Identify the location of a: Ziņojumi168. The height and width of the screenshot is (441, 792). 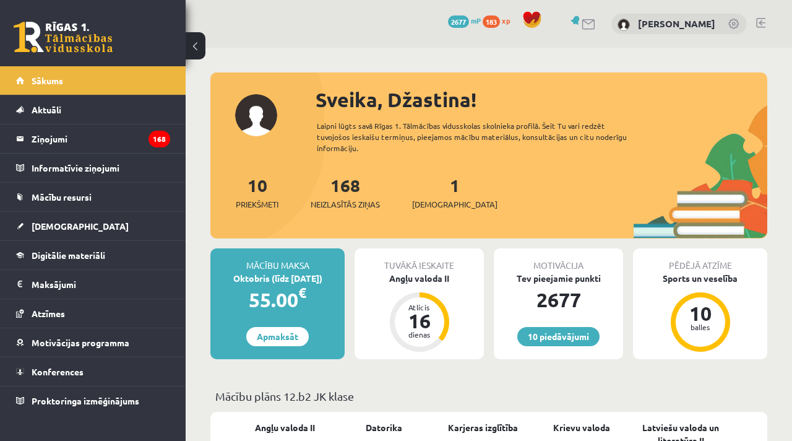
(93, 139).